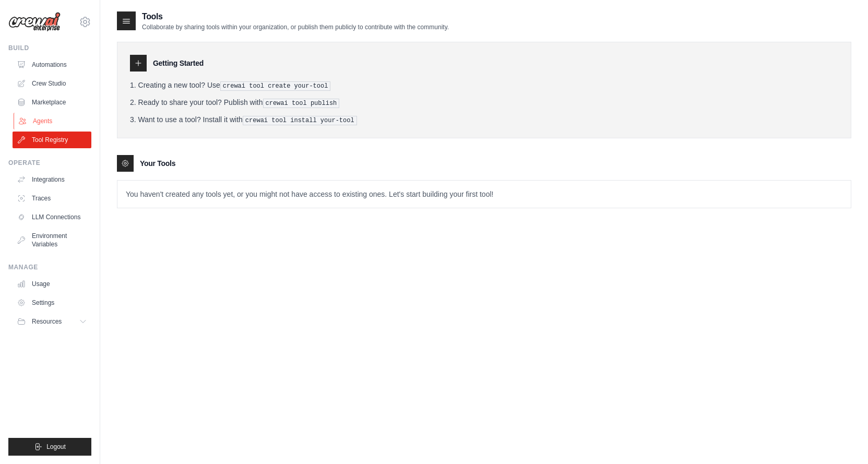 Image resolution: width=868 pixels, height=464 pixels. What do you see at coordinates (50, 268) in the screenshot?
I see `div: Manage` at bounding box center [50, 268].